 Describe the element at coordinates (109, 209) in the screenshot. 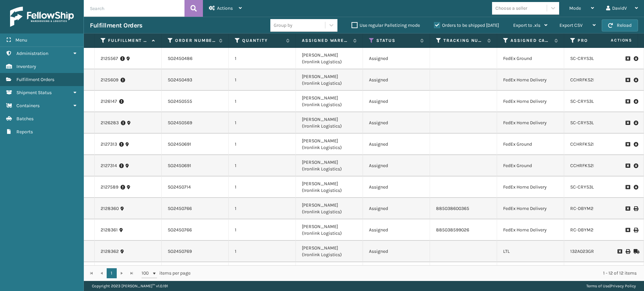

I see `a: 2128360` at that location.